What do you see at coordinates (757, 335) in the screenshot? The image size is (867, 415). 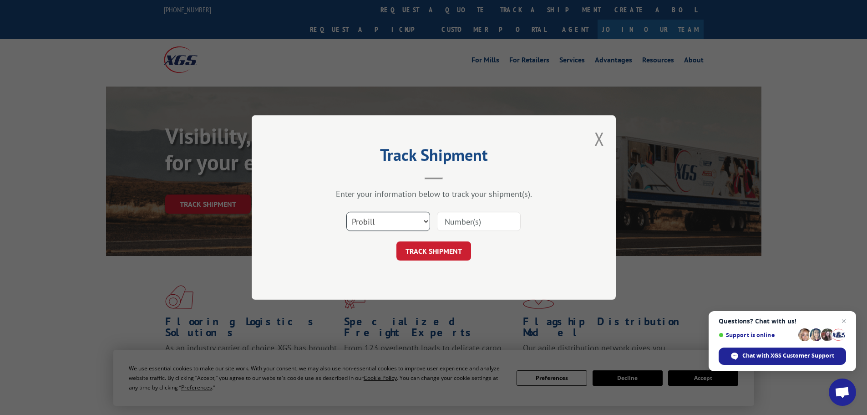 I see `span: Support is online` at bounding box center [757, 335].